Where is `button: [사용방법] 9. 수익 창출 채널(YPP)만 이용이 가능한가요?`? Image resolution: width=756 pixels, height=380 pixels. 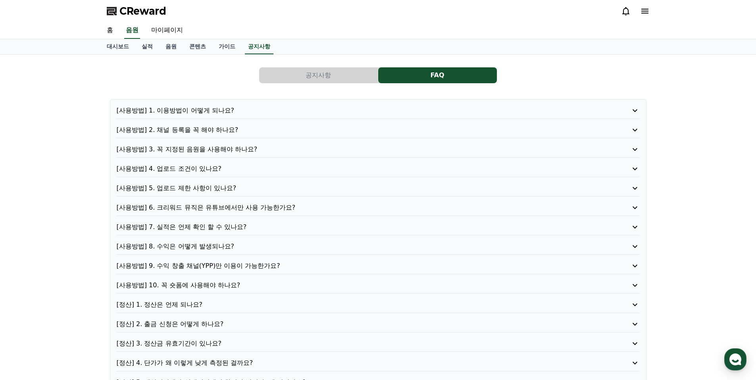 button: [사용방법] 9. 수익 창출 채널(YPP)만 이용이 가능한가요? is located at coordinates (378, 266).